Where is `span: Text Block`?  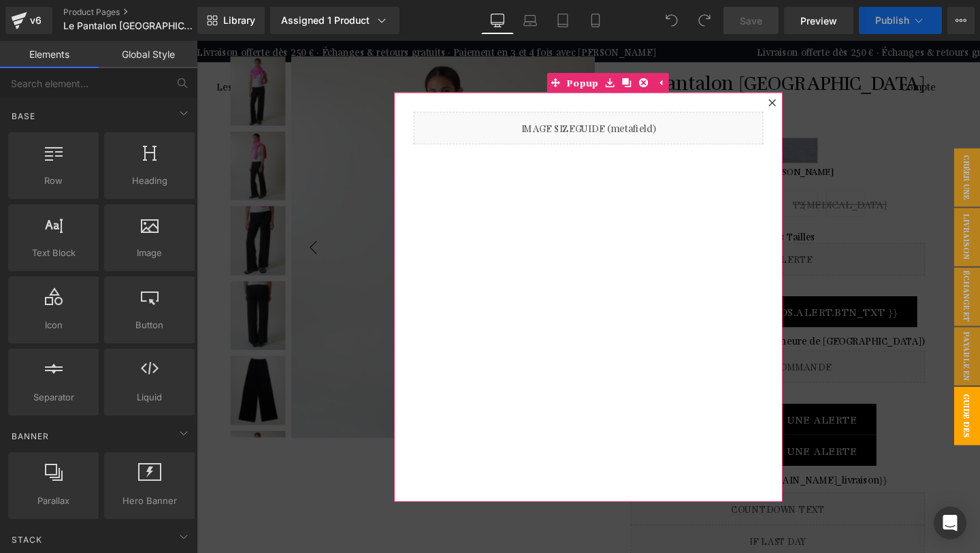
span: Text Block is located at coordinates (53, 253).